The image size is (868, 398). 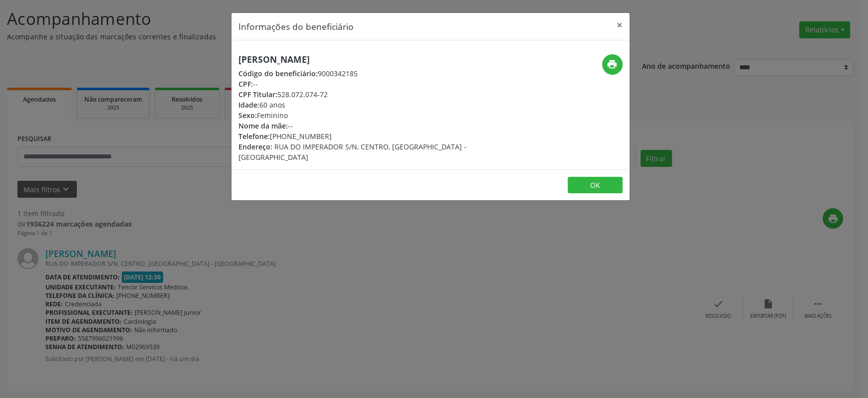 I want to click on div: 9000342185, so click(x=364, y=74).